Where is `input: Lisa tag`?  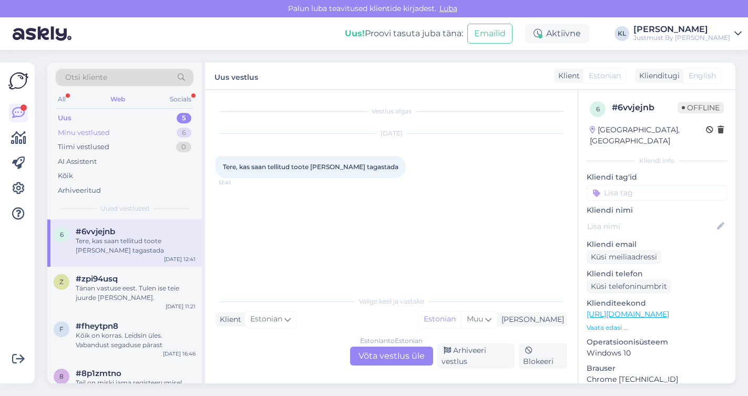 input: Lisa tag is located at coordinates (657, 193).